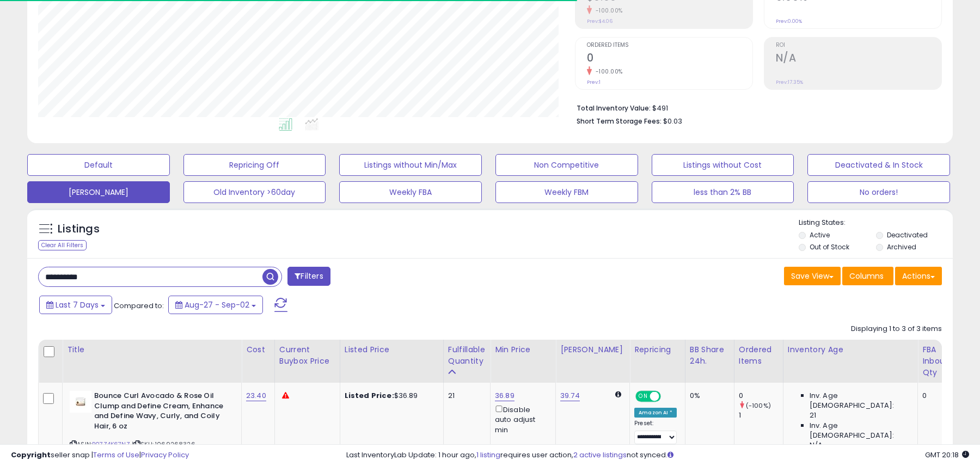 The height and width of the screenshot is (466, 980). What do you see at coordinates (759, 356) in the screenshot?
I see `div: Ordered Items` at bounding box center [759, 356].